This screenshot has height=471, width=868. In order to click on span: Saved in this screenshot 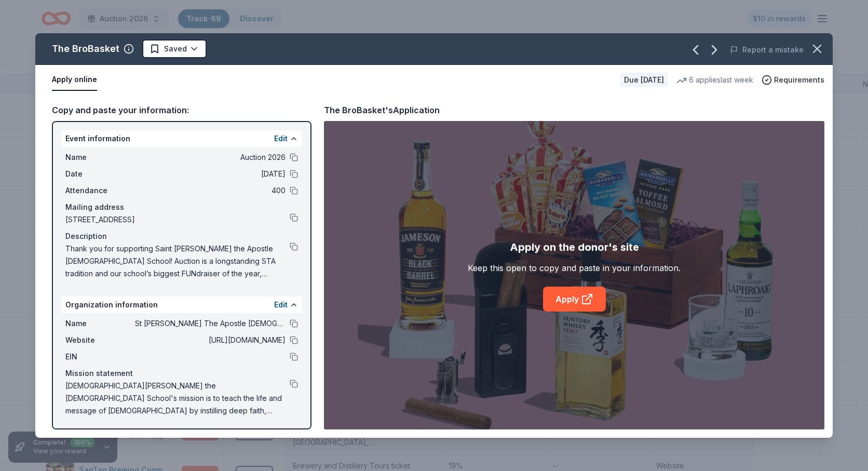, I will do `click(175, 49)`.